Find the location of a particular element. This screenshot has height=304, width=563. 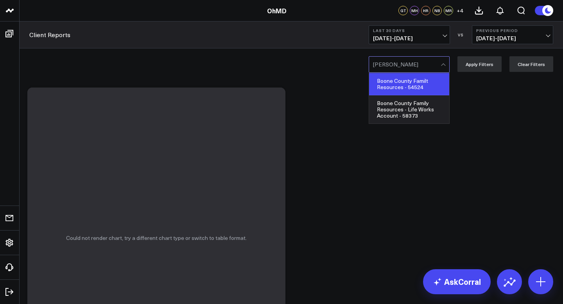

a: AskCorral is located at coordinates (457, 282).